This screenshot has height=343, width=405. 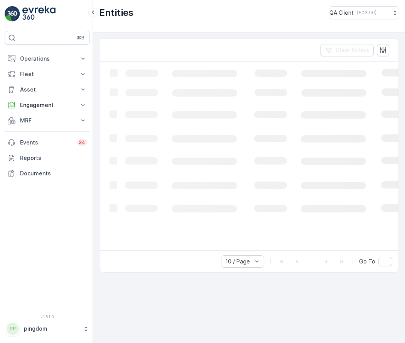 I want to click on p: Entities, so click(x=116, y=13).